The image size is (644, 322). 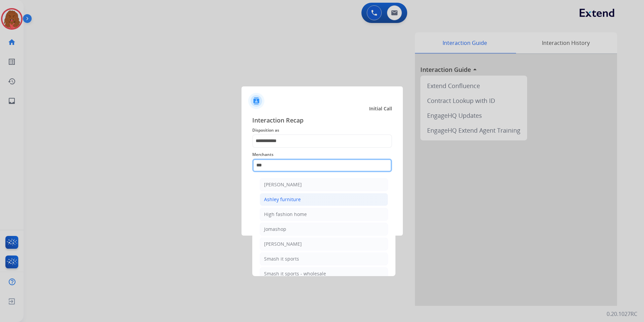 I want to click on div: Jomashop, so click(x=275, y=229).